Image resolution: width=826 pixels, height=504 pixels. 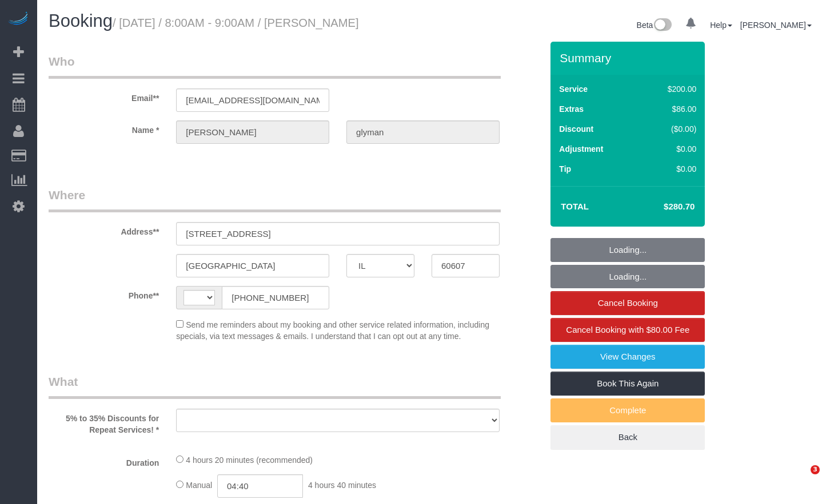 I want to click on label: Name *, so click(x=104, y=128).